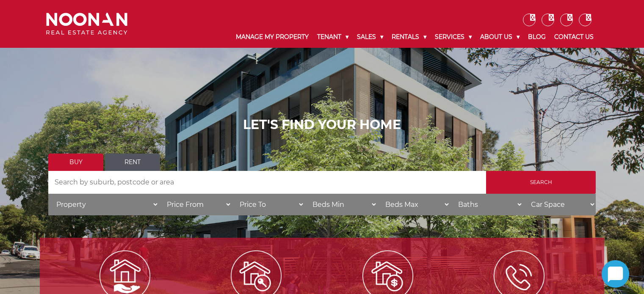 This screenshot has height=294, width=644. Describe the element at coordinates (133, 162) in the screenshot. I see `a: Rent` at that location.